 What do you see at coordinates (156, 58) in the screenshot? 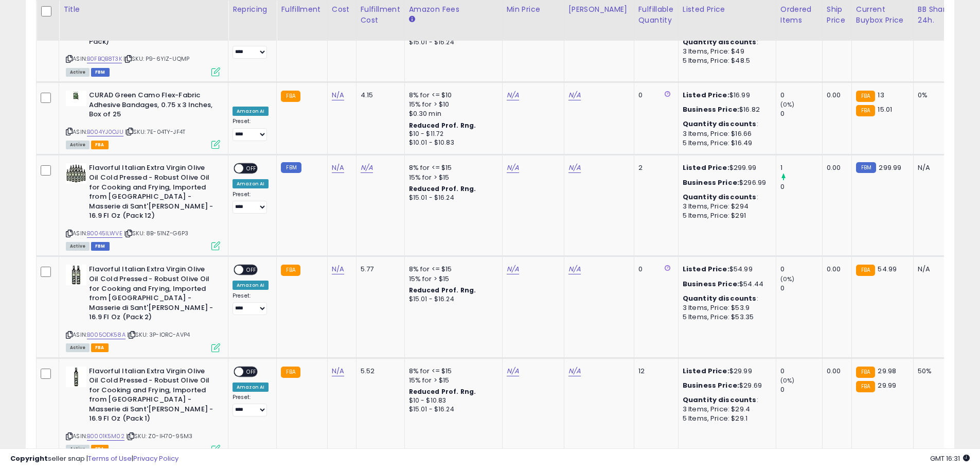
I see `span: | SKU: P9-6YIZ-UQMP` at bounding box center [156, 58].